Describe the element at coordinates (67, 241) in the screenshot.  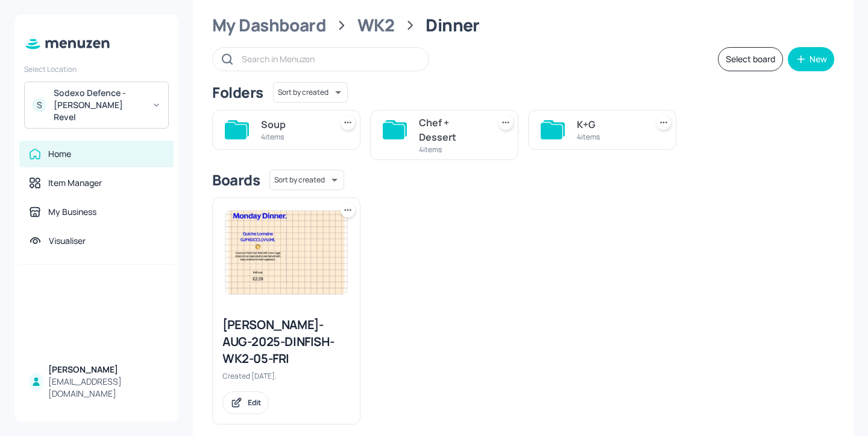
I see `div: Visualiser` at that location.